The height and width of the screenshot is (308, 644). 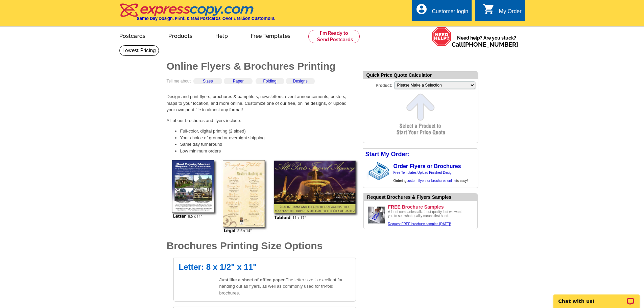 What do you see at coordinates (207, 81) in the screenshot?
I see `a: Sizes` at bounding box center [207, 81].